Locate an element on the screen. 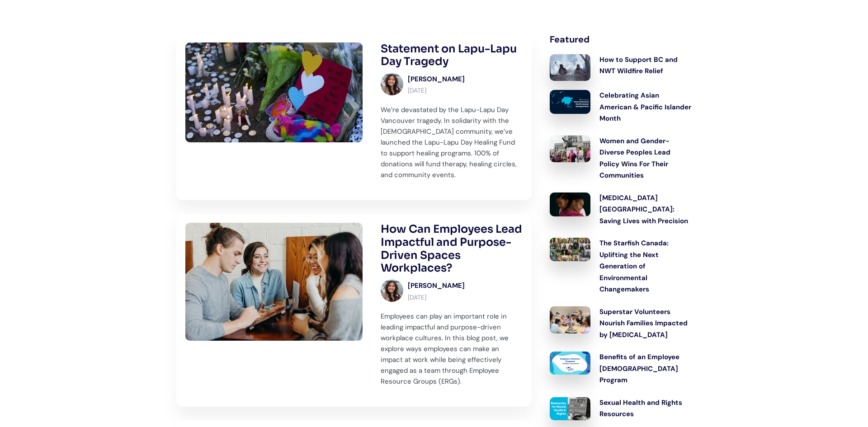  img: The Starfish Canada amplifies young voices and celebrates their impact on Canada’s environmental ... is located at coordinates (570, 249).